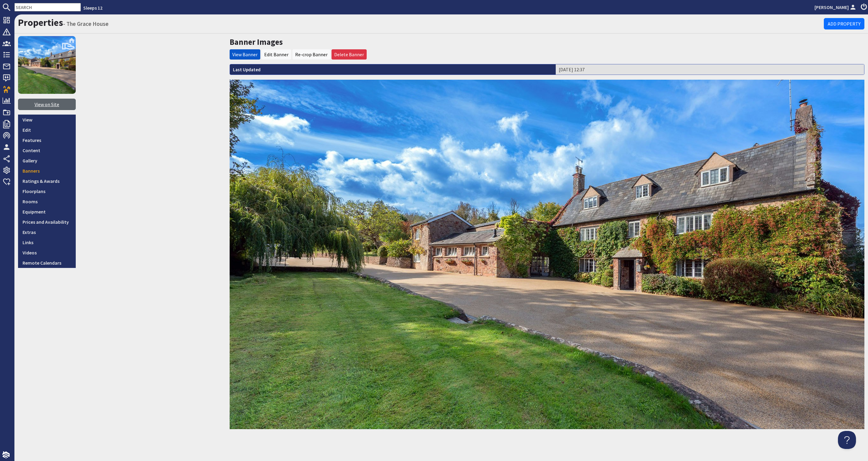 The width and height of the screenshot is (868, 461). What do you see at coordinates (6, 455) in the screenshot?
I see `img: staytech_i_w-64f4e8e9ee0a9c174fd5317b4b171b261742d2d393467e5bdba4413f4f884c10.svg` at bounding box center [6, 455].